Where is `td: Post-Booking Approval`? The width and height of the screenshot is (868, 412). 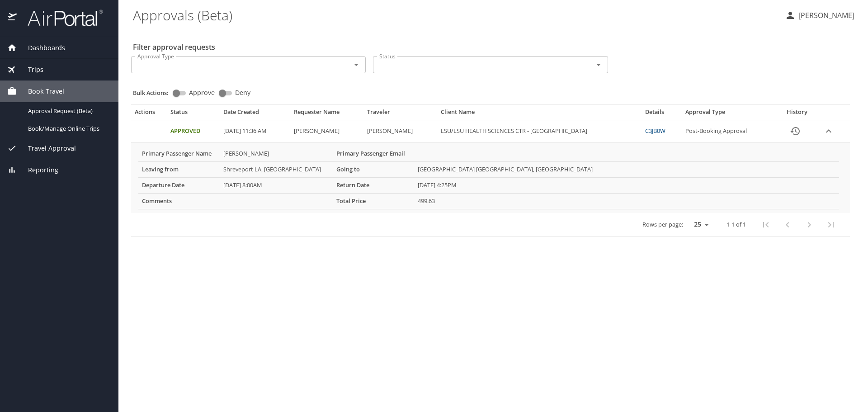
td: Post-Booking Approval is located at coordinates (729, 131).